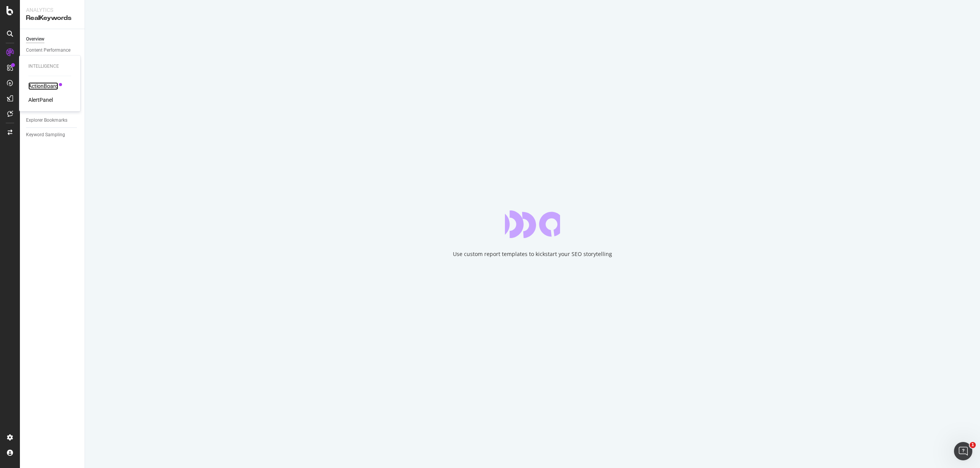 The height and width of the screenshot is (468, 980). I want to click on a: ActionBoard, so click(43, 86).